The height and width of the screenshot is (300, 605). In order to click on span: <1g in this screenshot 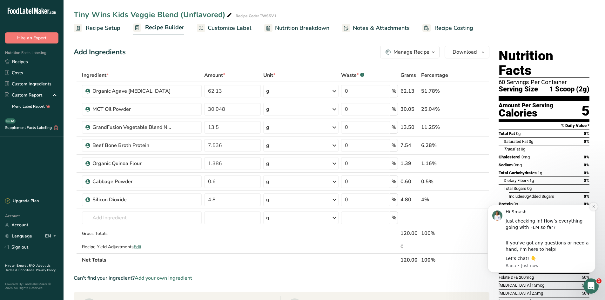, I will do `click(531, 180)`.